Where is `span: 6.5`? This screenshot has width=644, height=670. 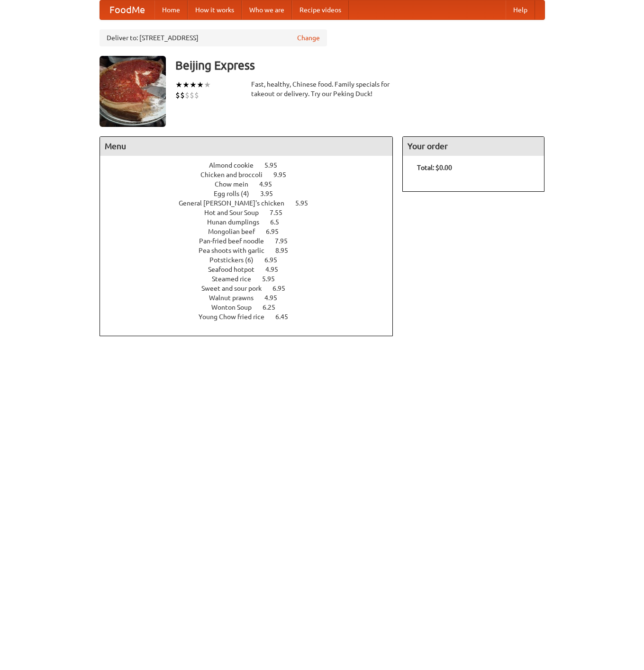 span: 6.5 is located at coordinates (279, 222).